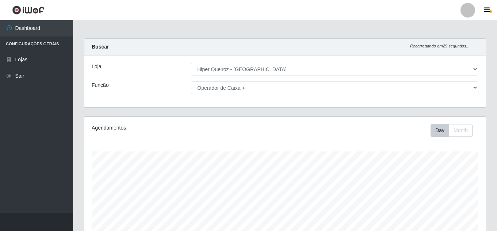 The height and width of the screenshot is (231, 497). I want to click on label: Loja, so click(96, 66).